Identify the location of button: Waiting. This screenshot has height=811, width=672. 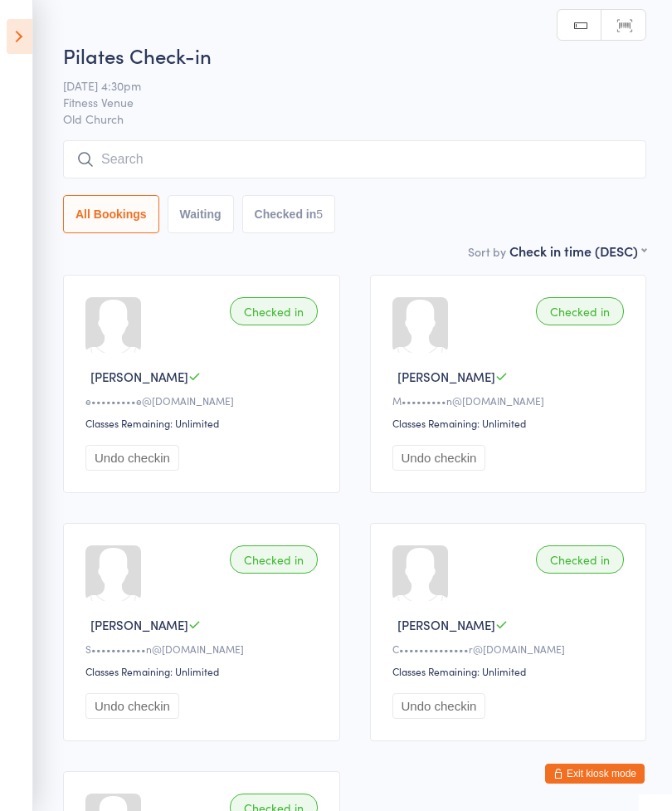
(201, 214).